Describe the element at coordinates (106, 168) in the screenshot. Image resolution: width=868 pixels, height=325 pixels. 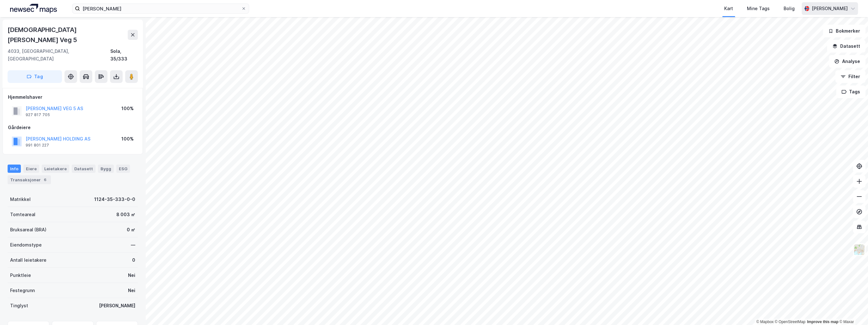
I see `div: Bygg` at that location.